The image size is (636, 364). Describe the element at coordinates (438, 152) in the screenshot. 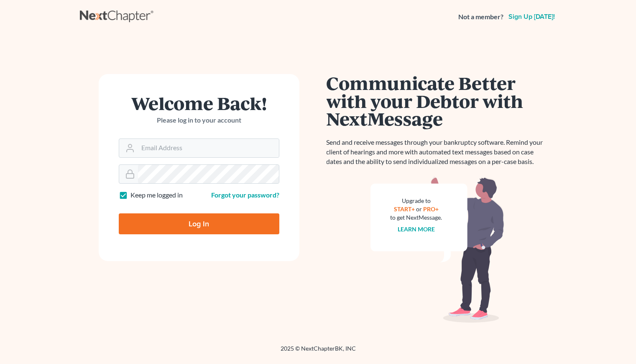

I see `p: Send and receive messages through your bankruptcy software. Remind your client of hearings and mo...` at that location.